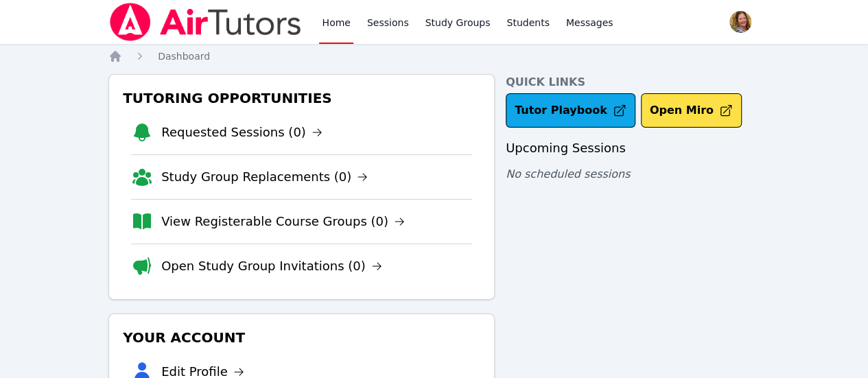 The width and height of the screenshot is (868, 378). Describe the element at coordinates (282, 222) in the screenshot. I see `a: View Registerable Course Groups (0)` at that location.